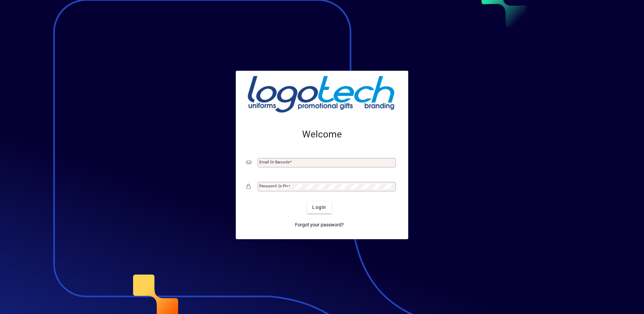  I want to click on a: Forgot your password?, so click(319, 225).